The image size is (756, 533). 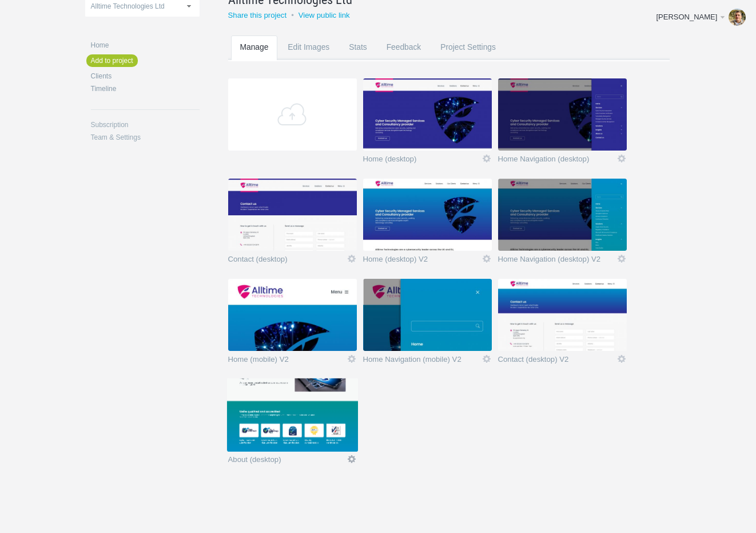 What do you see at coordinates (258, 15) in the screenshot?
I see `a: Share this project` at bounding box center [258, 15].